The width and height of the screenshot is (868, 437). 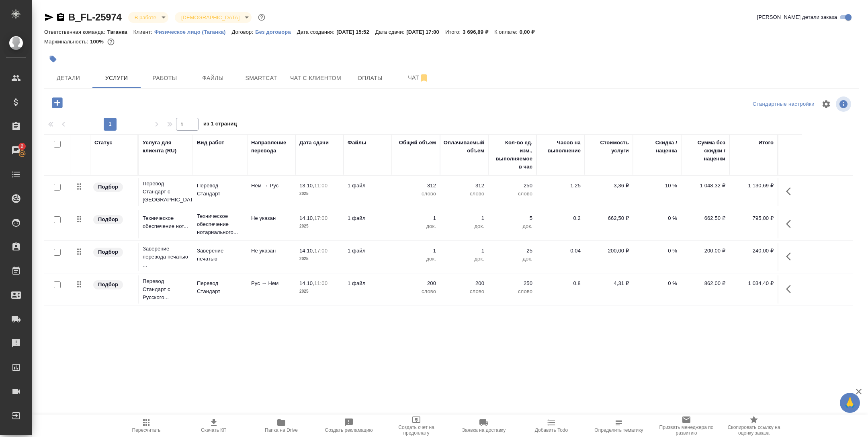 What do you see at coordinates (551, 426) in the screenshot?
I see `button: Добавить Todo` at bounding box center [551, 426].